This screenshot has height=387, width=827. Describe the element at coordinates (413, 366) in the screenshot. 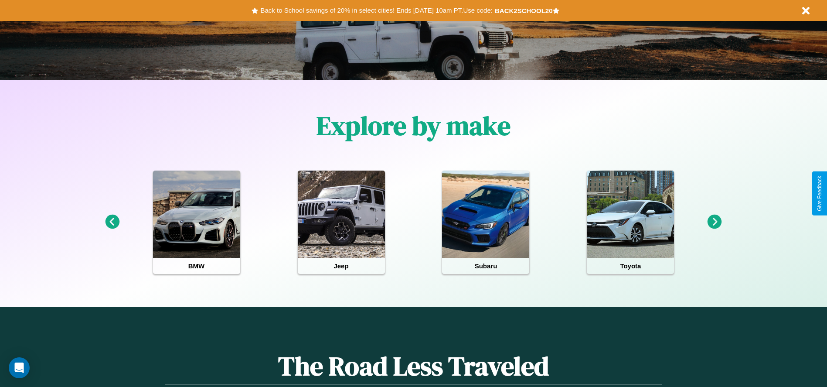

I see `h1: The Road Less Traveled` at that location.